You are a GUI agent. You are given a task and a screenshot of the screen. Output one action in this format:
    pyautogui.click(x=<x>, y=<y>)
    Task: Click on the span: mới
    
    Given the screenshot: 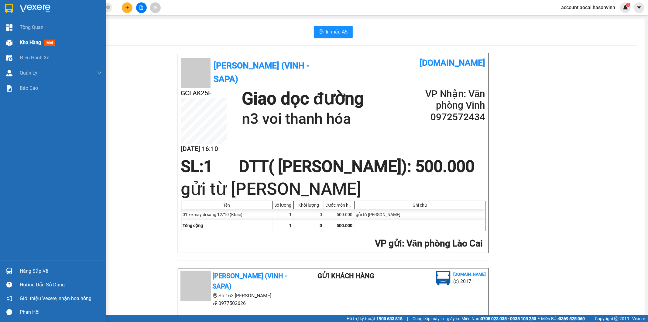 What is the action you would take?
    pyautogui.click(x=50, y=43)
    